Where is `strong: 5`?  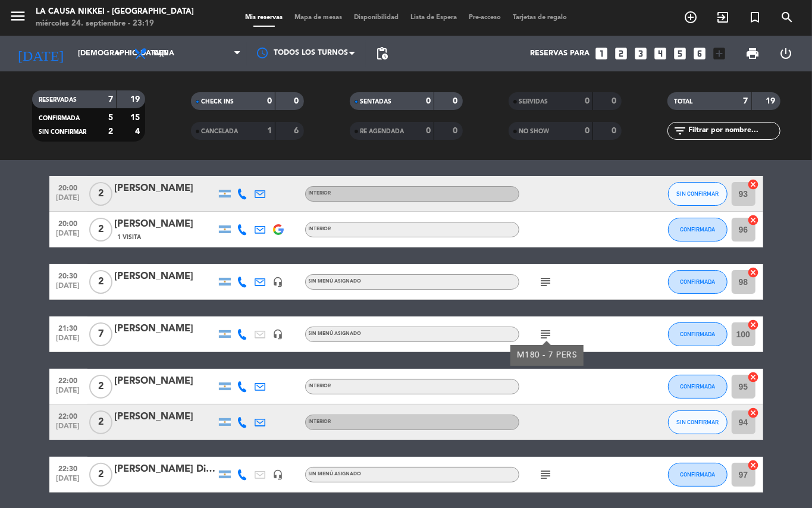
strong: 5 is located at coordinates (111, 118).